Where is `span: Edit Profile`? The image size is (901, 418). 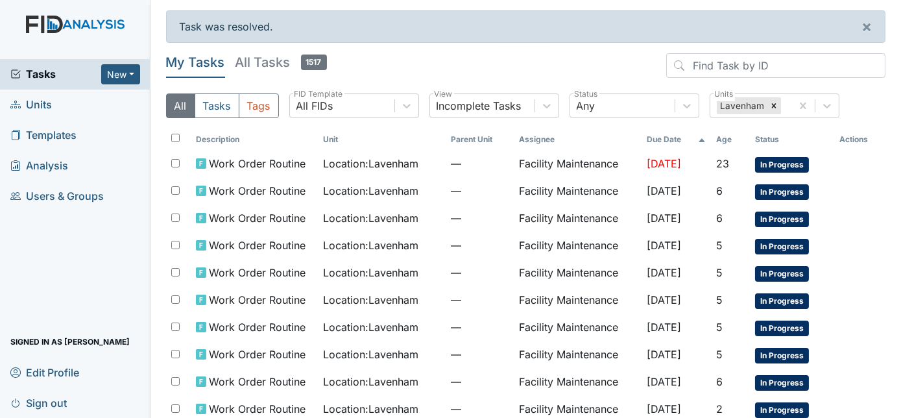 span: Edit Profile is located at coordinates (45, 372).